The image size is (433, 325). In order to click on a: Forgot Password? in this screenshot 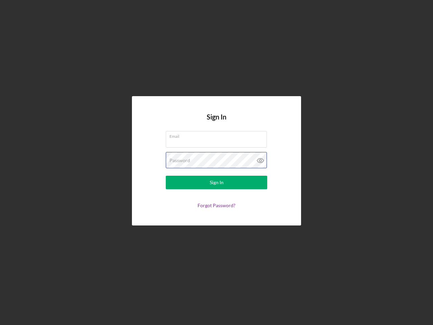, I will do `click(217, 205)`.